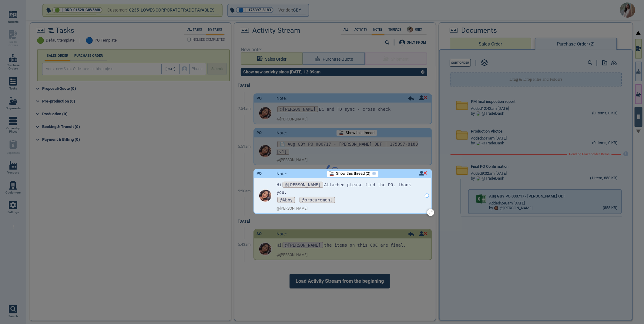  I want to click on img: Mountain_Cableway, so click(332, 174).